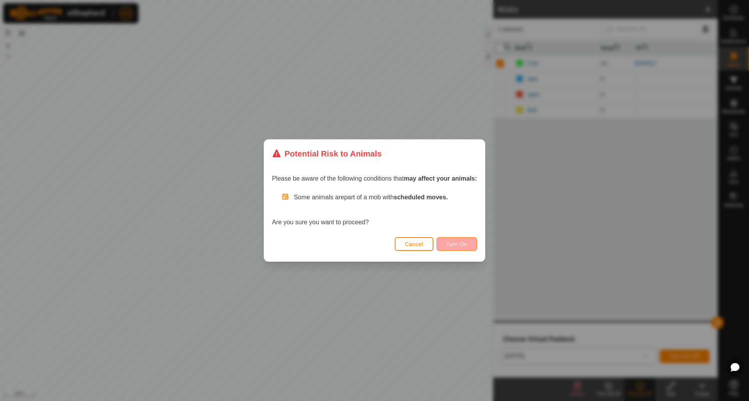  I want to click on strong: scheduled moves., so click(420, 197).